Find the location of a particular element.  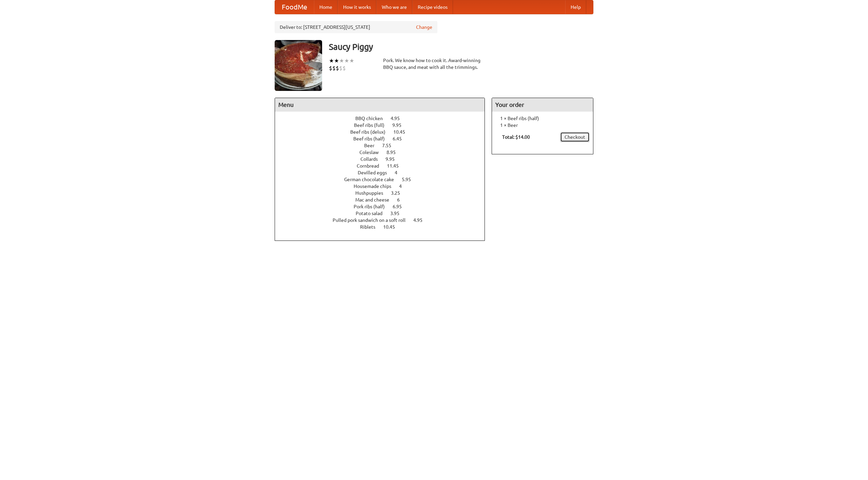

a: Potato salad 3.95 is located at coordinates (384, 213).